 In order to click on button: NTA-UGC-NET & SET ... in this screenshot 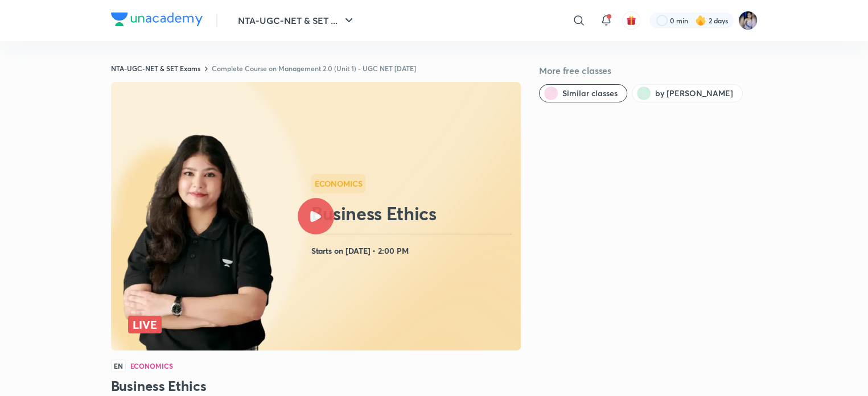, I will do `click(296, 20)`.